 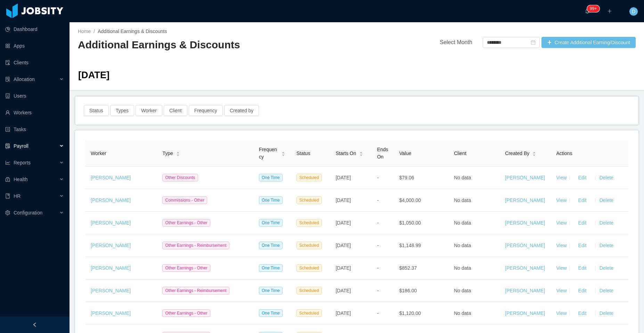 What do you see at coordinates (411, 223) in the screenshot?
I see `span: $1,050.00` at bounding box center [411, 223].